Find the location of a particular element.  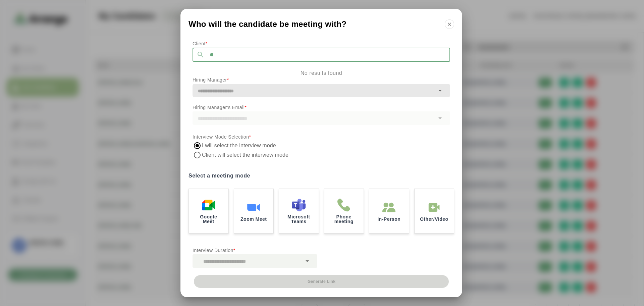

p: Interview Duration is located at coordinates (255, 250).